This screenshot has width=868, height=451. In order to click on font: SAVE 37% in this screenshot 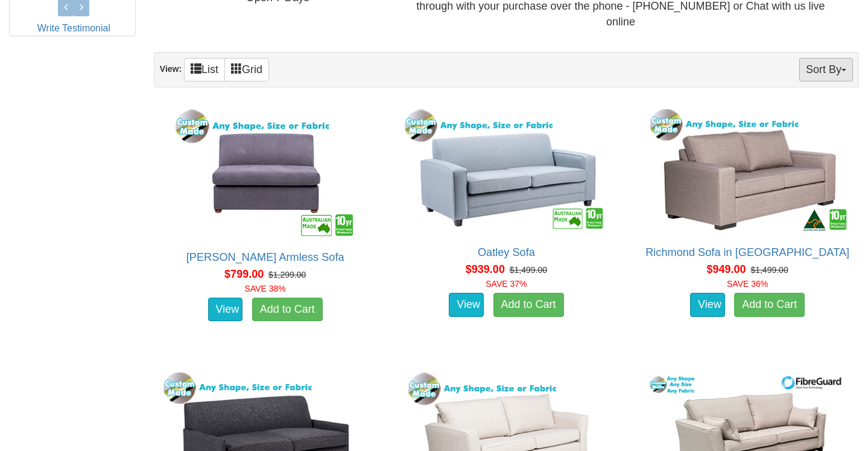, I will do `click(506, 283)`.